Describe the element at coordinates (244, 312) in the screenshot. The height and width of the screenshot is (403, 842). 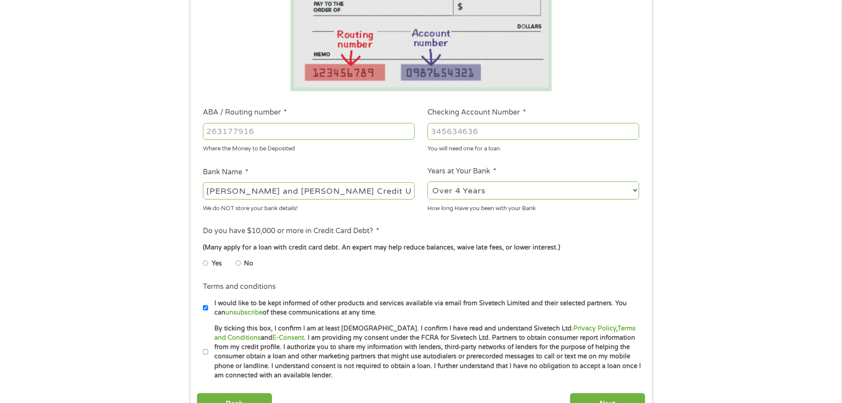
I see `a: unsubscribe` at that location.